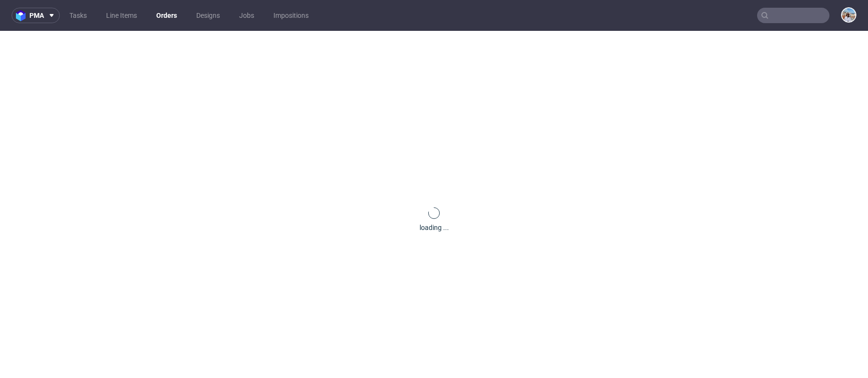 The width and height of the screenshot is (868, 378). I want to click on a: Line Items, so click(121, 15).